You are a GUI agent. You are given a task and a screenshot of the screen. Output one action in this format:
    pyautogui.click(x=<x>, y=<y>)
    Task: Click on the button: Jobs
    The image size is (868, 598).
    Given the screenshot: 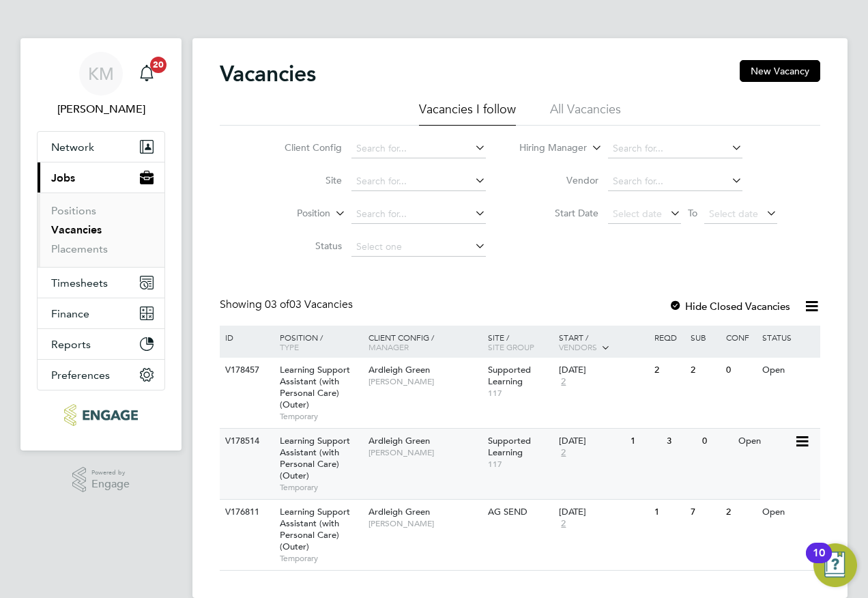 What is the action you would take?
    pyautogui.click(x=101, y=177)
    